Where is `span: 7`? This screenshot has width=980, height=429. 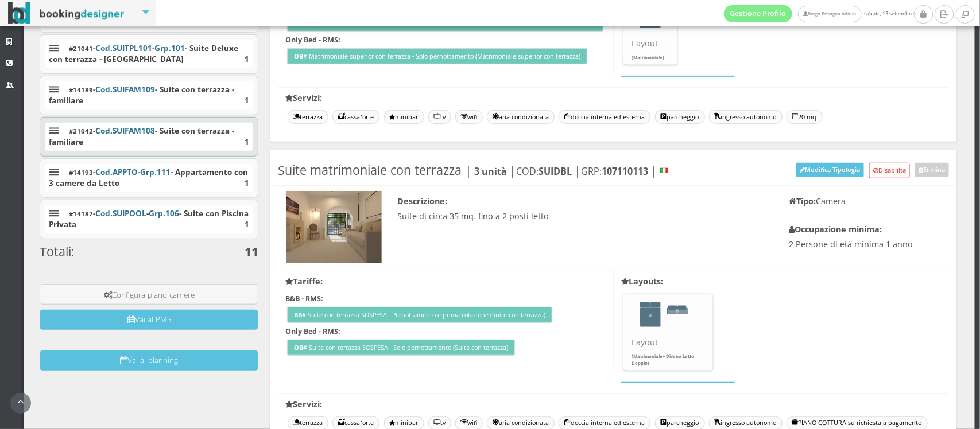
span: 7 is located at coordinates (677, 311).